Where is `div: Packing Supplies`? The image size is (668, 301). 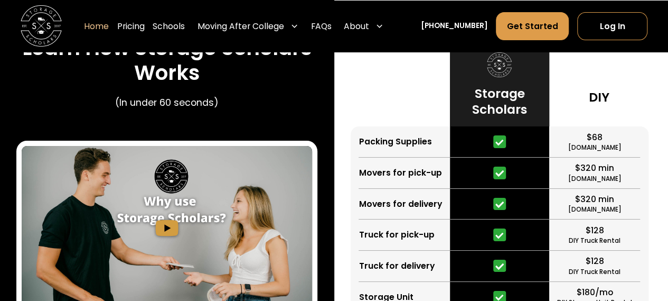
div: Packing Supplies is located at coordinates (395, 141).